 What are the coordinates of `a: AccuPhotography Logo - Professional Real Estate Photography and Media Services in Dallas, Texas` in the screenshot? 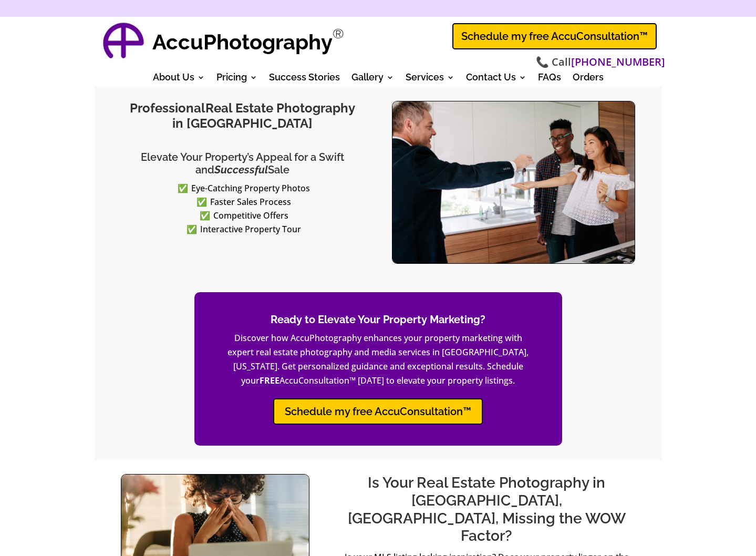 It's located at (123, 43).